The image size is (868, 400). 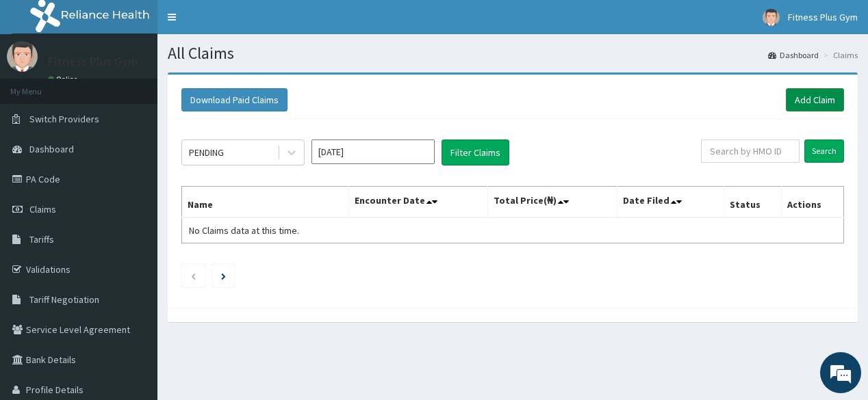 I want to click on span: Fitness Plus Gym, so click(x=823, y=17).